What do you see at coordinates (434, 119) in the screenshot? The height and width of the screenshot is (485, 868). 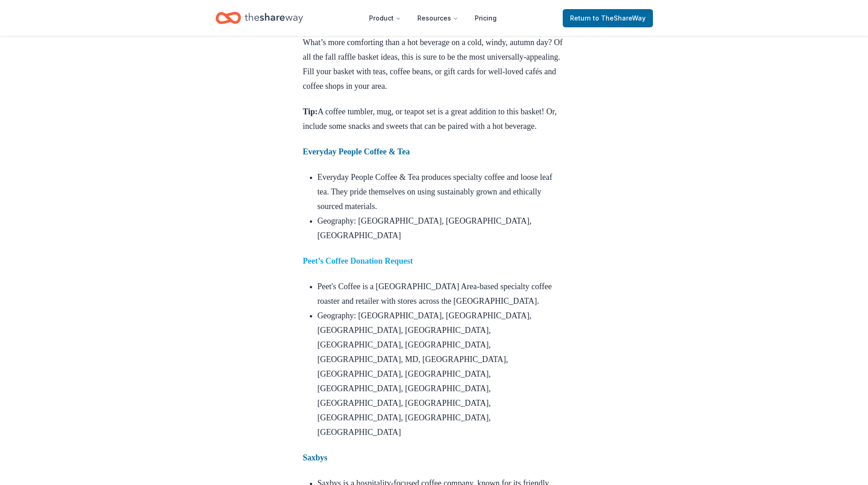 I see `p: A coffee tumbler, mug, or teapot set is a great addition to this basket! Or, include some snacks ...` at bounding box center [434, 119].